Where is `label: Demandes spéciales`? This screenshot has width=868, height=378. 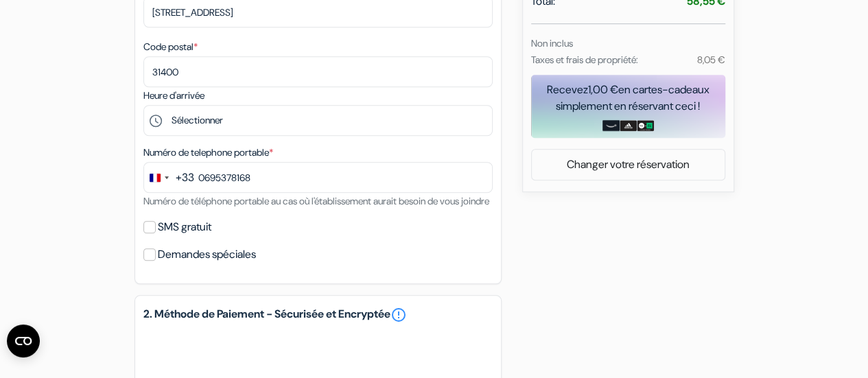 label: Demandes spéciales is located at coordinates (207, 254).